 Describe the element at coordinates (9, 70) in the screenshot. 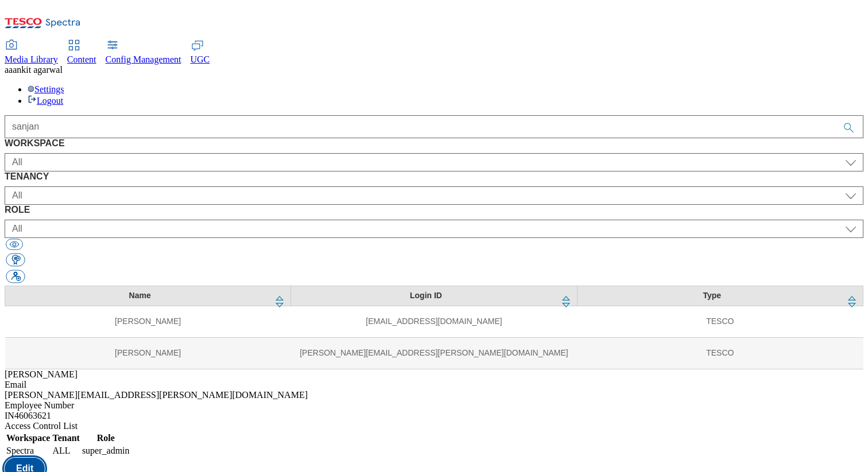

I see `span: aa` at that location.